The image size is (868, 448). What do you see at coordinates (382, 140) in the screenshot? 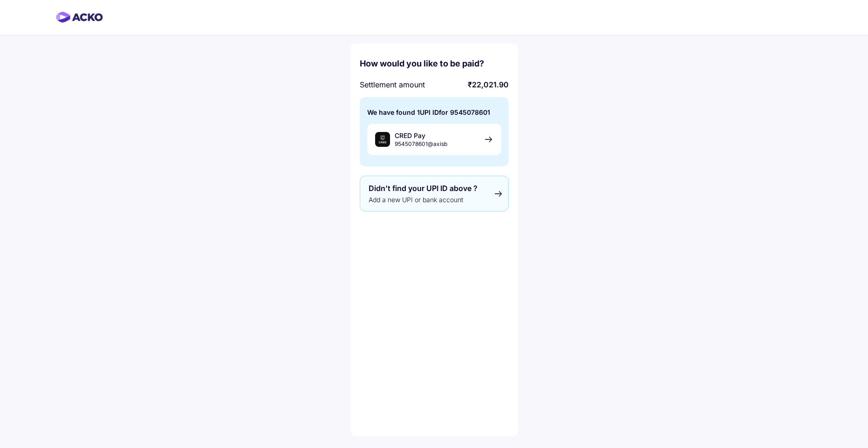
I see `img: cred-upi.png` at bounding box center [382, 140].